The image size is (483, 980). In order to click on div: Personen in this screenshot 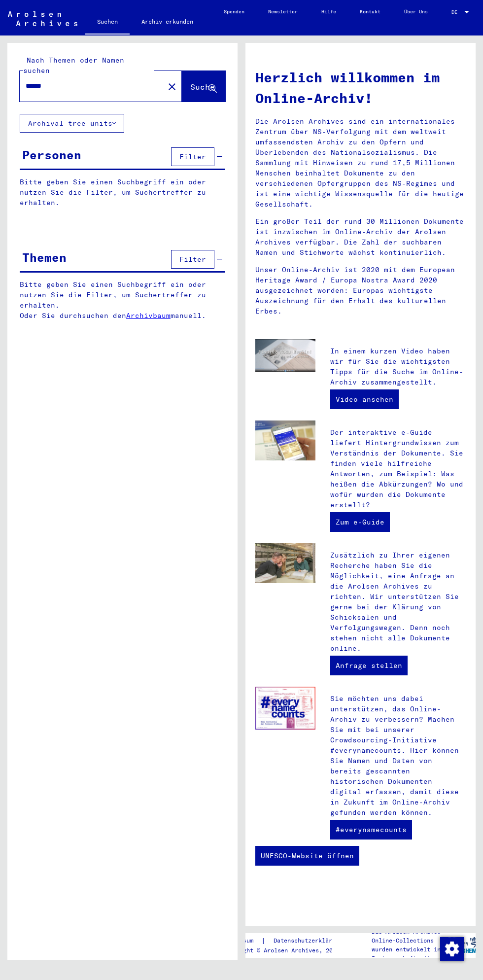, I will do `click(52, 155)`.